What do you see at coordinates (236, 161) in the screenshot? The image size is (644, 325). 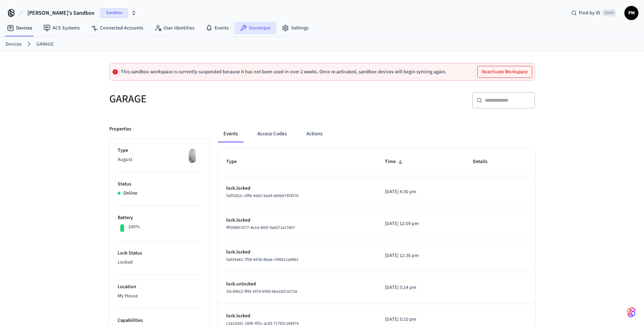 I see `span: Type` at bounding box center [236, 161].